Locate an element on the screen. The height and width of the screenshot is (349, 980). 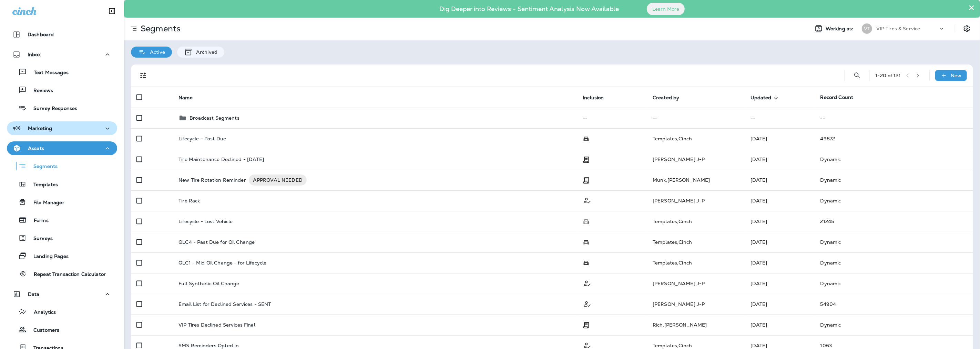
p: Dashboard is located at coordinates (41, 34).